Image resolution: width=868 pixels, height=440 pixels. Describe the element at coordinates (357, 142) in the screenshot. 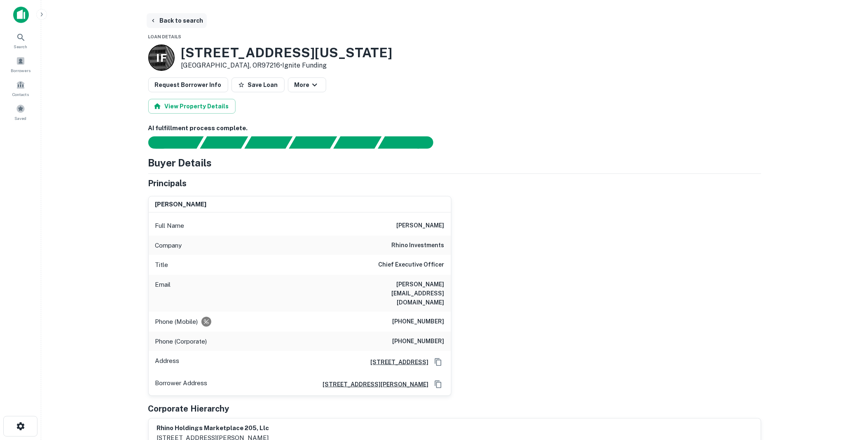

I see `div: Principals found, still searching for contact information. This may take time...` at that location.